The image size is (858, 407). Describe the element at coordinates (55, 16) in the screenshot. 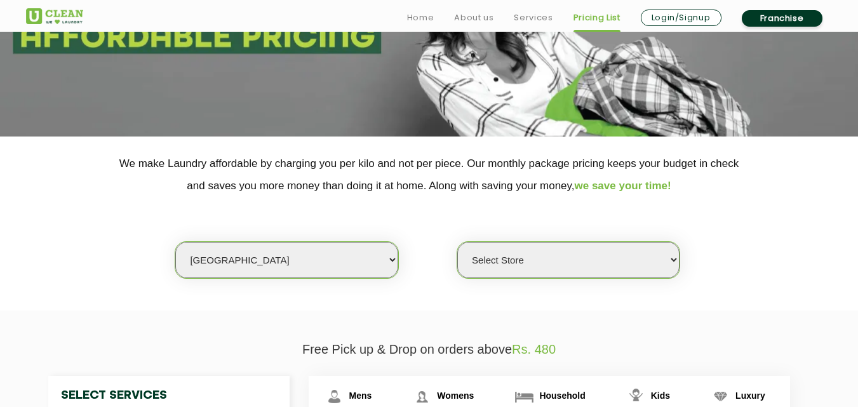

I see `img: UClean Laundry and Dry Cleaning` at that location.